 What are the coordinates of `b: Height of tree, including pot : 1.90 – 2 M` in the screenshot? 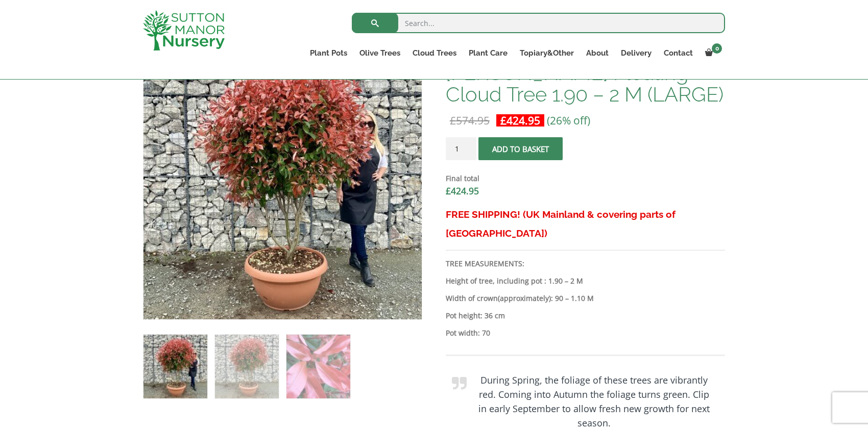 It's located at (514, 281).